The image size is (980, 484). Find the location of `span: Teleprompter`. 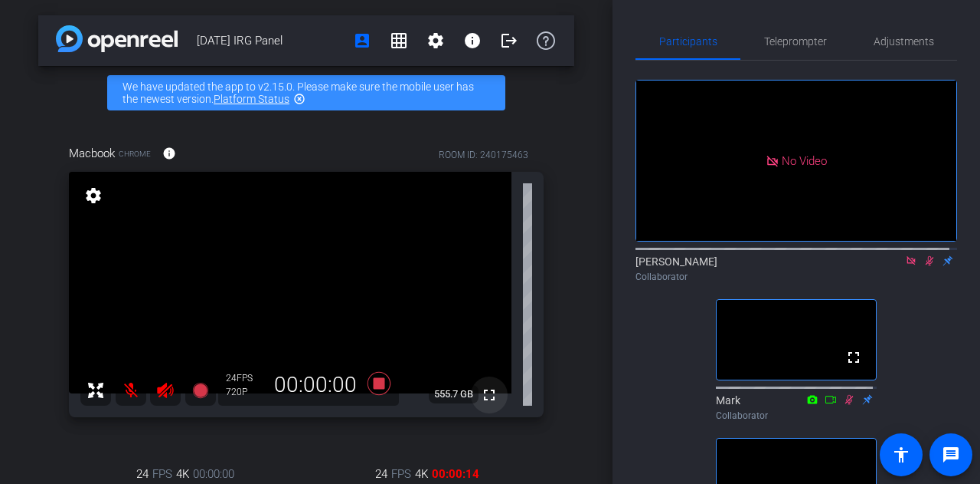

span: Teleprompter is located at coordinates (795, 41).